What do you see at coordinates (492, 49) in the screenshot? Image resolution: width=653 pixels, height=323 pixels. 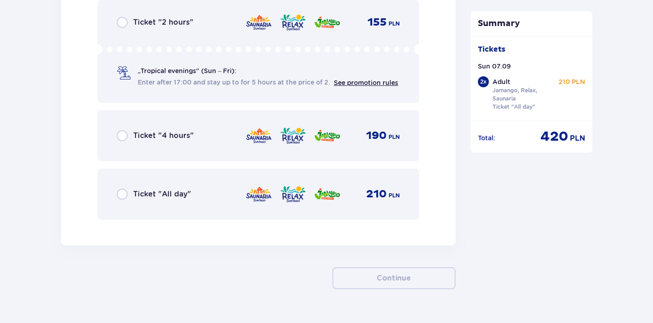 I see `p: Tickets` at bounding box center [492, 49].